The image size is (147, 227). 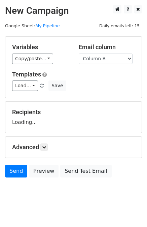 What do you see at coordinates (73, 117) in the screenshot?
I see `div: Loading...` at bounding box center [73, 117].